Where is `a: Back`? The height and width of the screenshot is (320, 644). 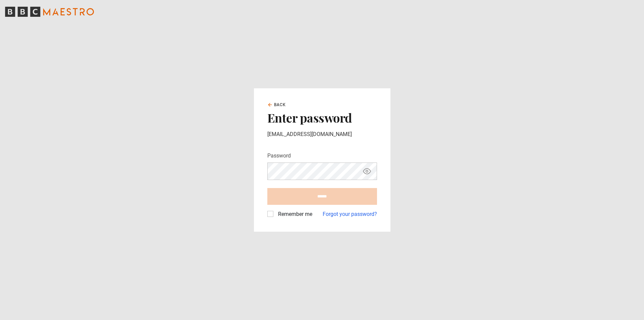
a: Back is located at coordinates (276, 105).